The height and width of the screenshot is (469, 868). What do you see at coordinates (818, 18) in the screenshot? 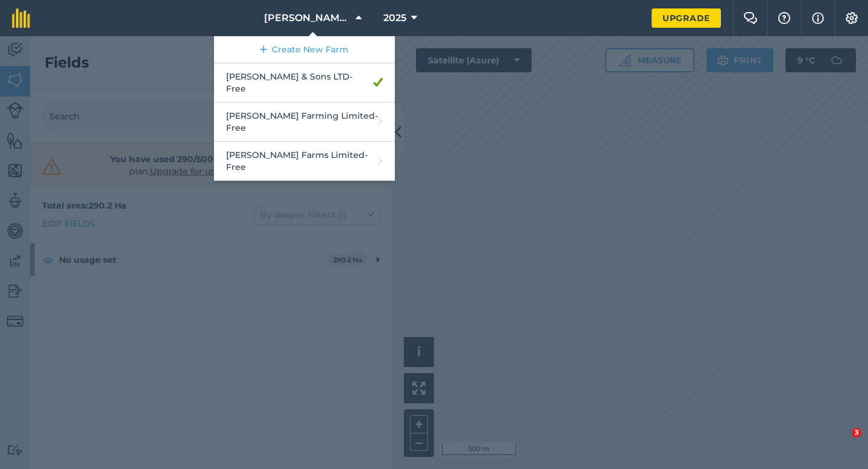
I see `img: svg+xml;base64,PHN2ZyB4bWxucz0iaHR0cDovL3d3dy53My5vcmcvMjAwMC9zdmciIHdpZHRoPSIxNyIgaGVpZ2h0PSIxNy...` at bounding box center [818, 18].